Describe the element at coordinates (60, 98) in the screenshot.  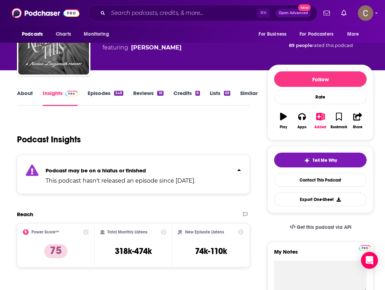
I see `a: InsightsPodchaser Pro` at that location.